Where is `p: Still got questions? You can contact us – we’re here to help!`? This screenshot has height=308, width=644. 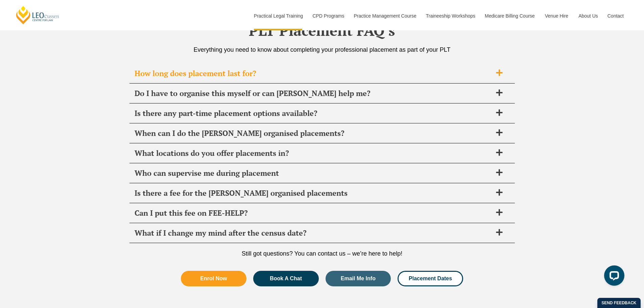
p: Still got questions? You can contact us – we’re here to help! is located at coordinates (322, 254).